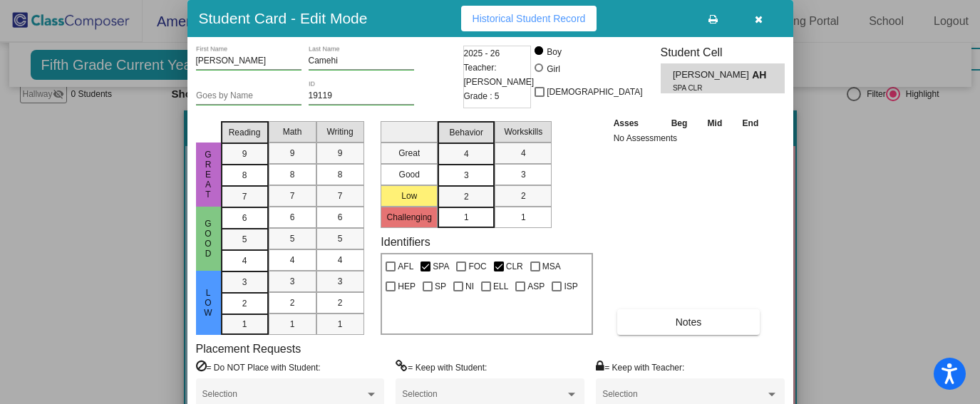  What do you see at coordinates (707, 87) in the screenshot?
I see `span: SPA CLR` at bounding box center [707, 87].